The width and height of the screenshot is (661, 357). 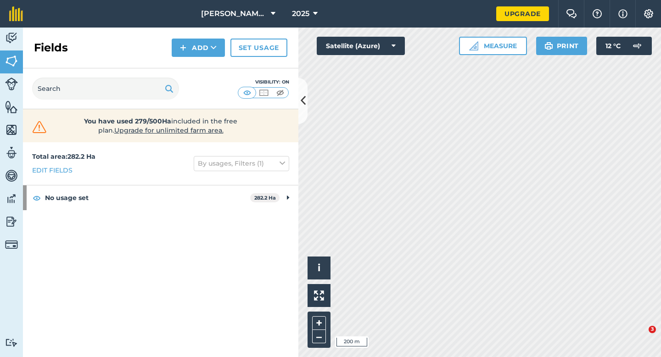 What do you see at coordinates (241, 163) in the screenshot?
I see `button: By usages, Filters (1)` at bounding box center [241, 163].